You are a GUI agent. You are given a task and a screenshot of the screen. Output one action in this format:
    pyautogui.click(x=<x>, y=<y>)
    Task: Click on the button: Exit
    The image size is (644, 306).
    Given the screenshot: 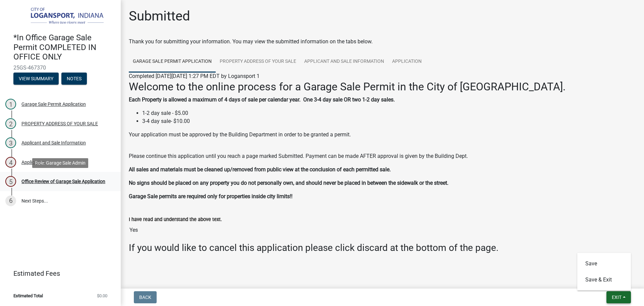 What is the action you would take?
    pyautogui.click(x=618, y=297)
    